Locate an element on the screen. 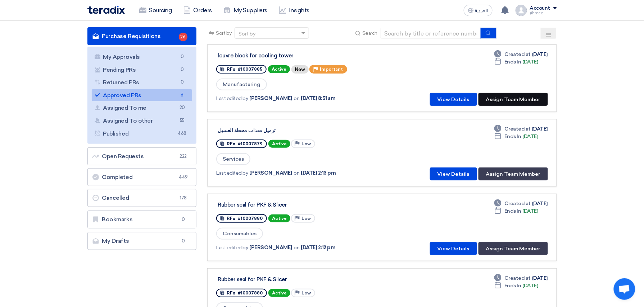 The image size is (644, 307). div: New is located at coordinates (300, 70).